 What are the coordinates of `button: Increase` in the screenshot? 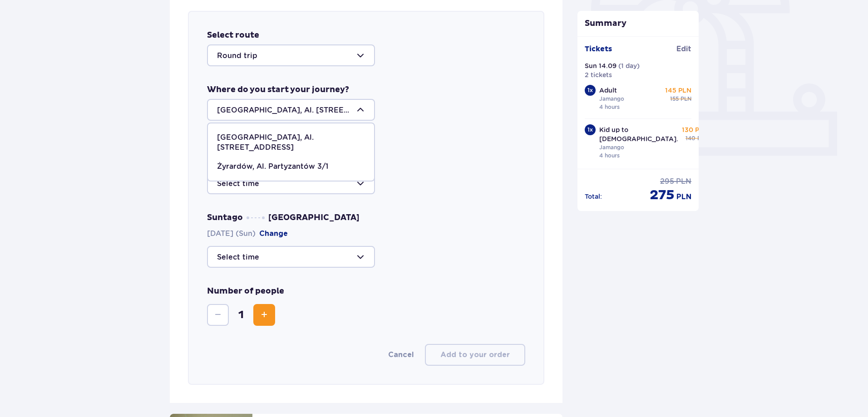 It's located at (265, 315).